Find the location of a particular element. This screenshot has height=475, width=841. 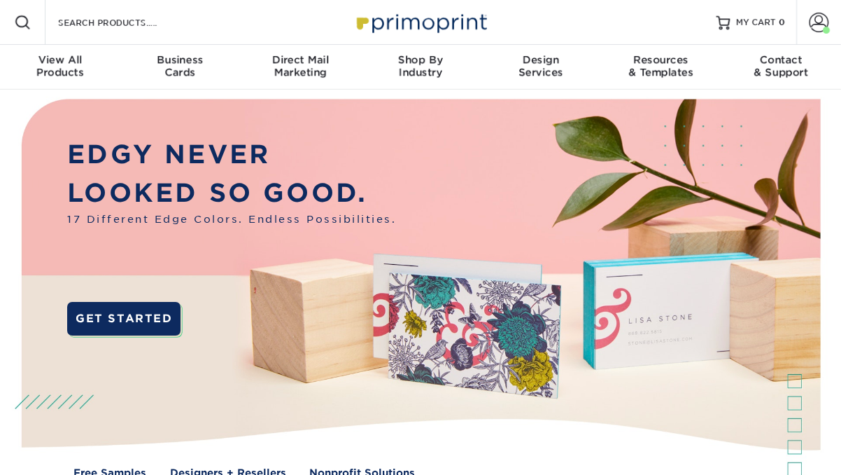

a: Direct MailMarketing is located at coordinates (300, 67).